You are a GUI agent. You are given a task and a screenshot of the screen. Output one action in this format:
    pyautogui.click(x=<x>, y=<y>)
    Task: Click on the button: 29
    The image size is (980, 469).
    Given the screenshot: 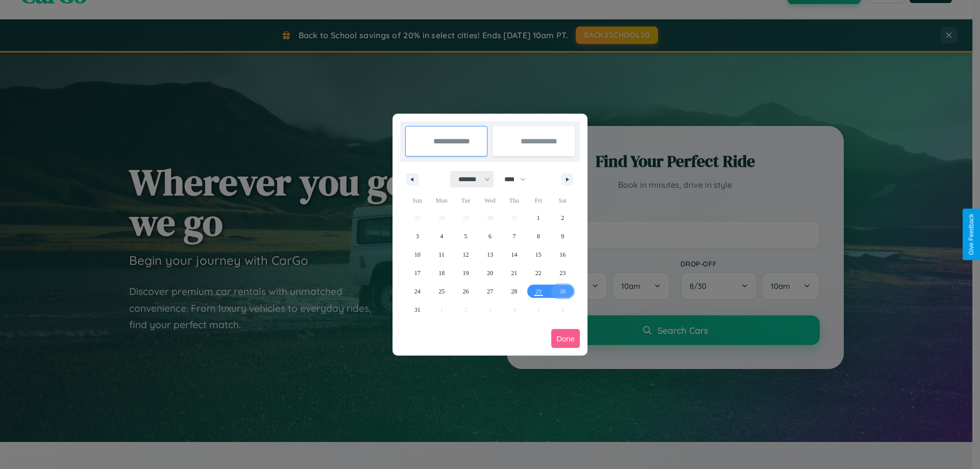 What is the action you would take?
    pyautogui.click(x=538, y=291)
    